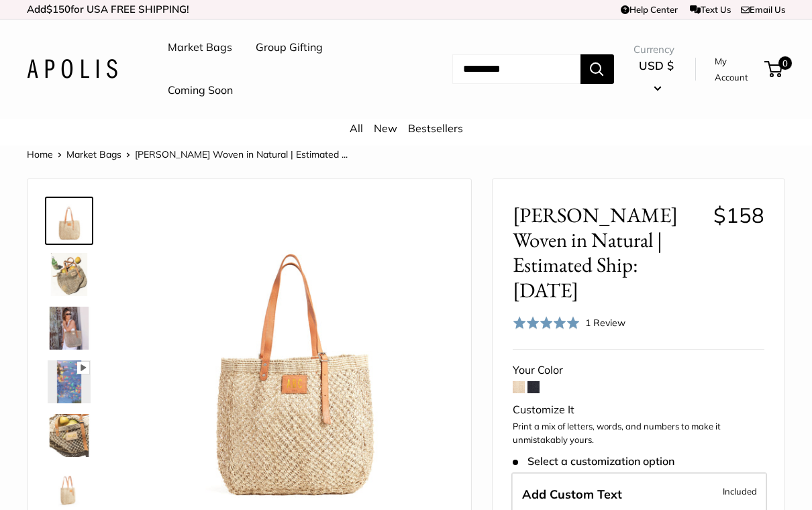 This screenshot has width=812, height=510. What do you see at coordinates (740, 491) in the screenshot?
I see `span: Included` at bounding box center [740, 491].